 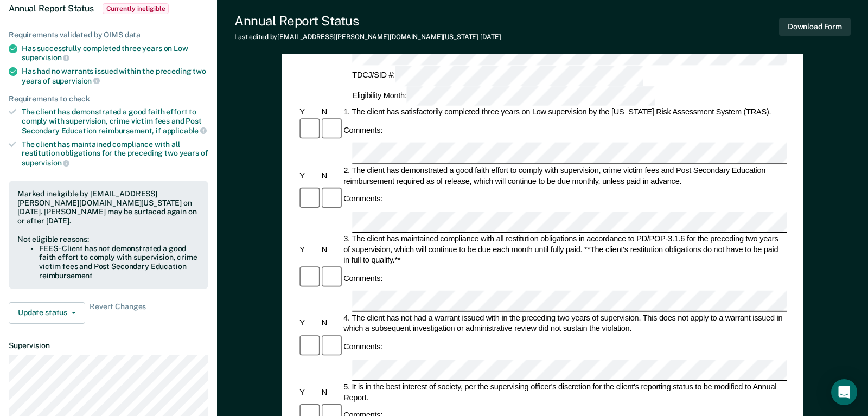 I want to click on div: Eligibility Month:, so click(x=503, y=96).